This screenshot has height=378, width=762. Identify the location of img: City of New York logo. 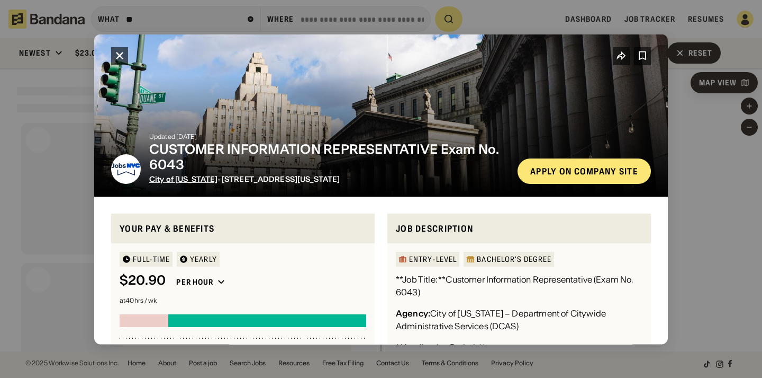
(126, 168).